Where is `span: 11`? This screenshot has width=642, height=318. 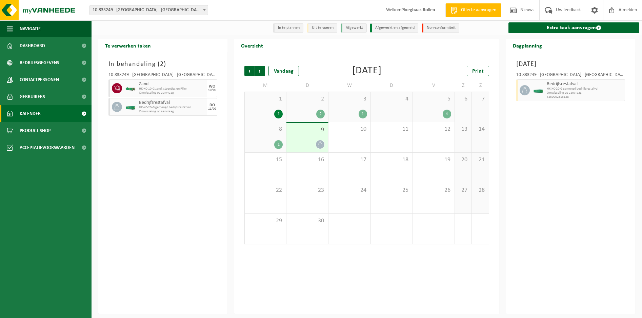 span: 11 is located at coordinates (392, 129).